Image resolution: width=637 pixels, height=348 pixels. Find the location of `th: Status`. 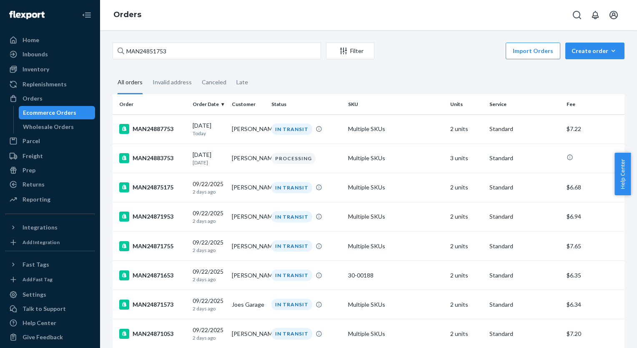

th: Status is located at coordinates (307, 104).